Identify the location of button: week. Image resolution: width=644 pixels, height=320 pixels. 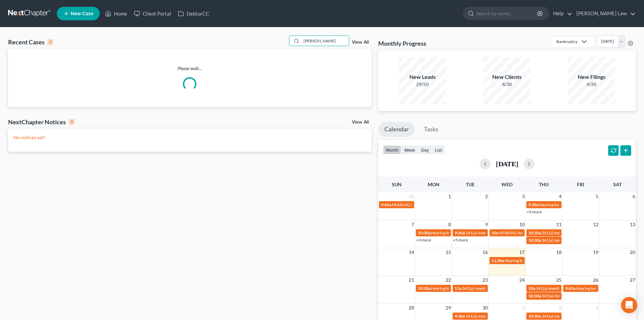
(410, 150).